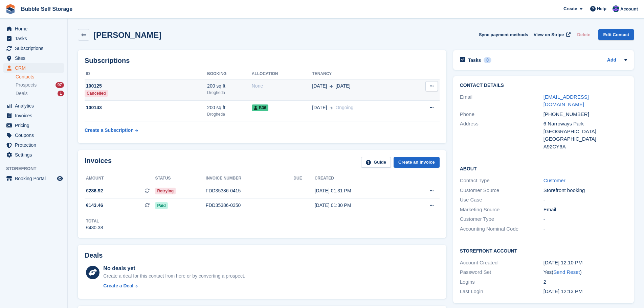 This screenshot has width=644, height=308. What do you see at coordinates (548, 35) in the screenshot?
I see `span: View on Stripe` at bounding box center [548, 35].